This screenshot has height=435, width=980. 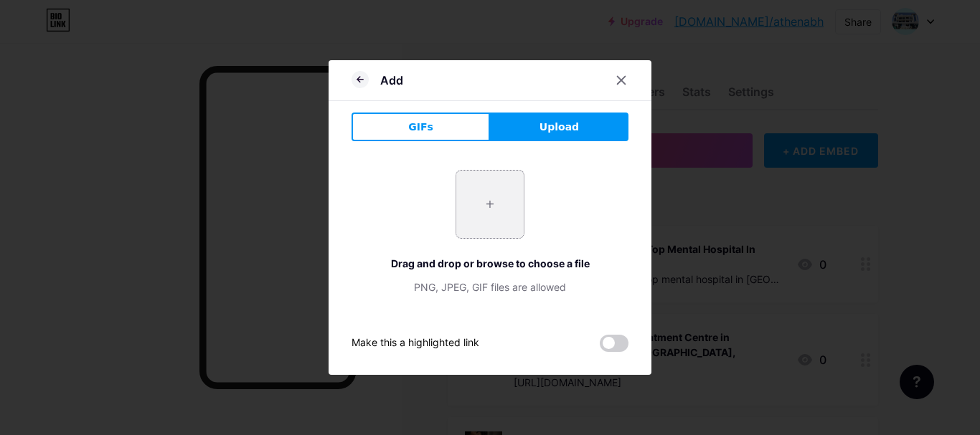 I want to click on span: Upload, so click(x=559, y=127).